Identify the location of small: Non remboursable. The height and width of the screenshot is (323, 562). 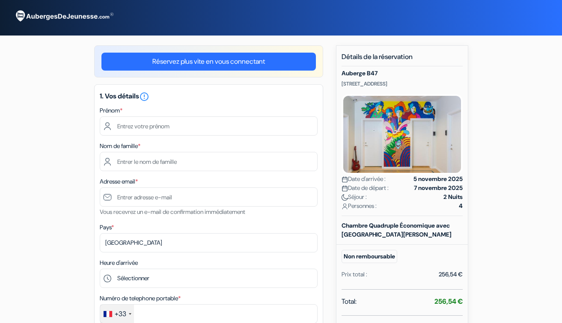
(370, 257).